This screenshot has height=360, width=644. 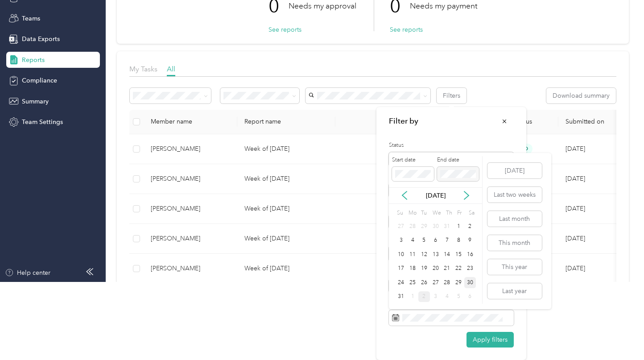 What do you see at coordinates (470, 268) in the screenshot?
I see `div: 23` at bounding box center [470, 268].